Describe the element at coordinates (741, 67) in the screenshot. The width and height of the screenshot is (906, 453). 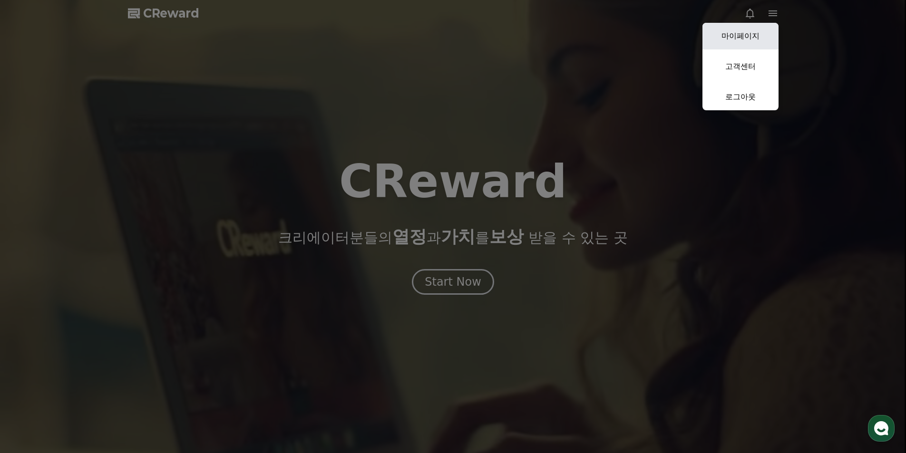
I see `a: 고객센터` at that location.